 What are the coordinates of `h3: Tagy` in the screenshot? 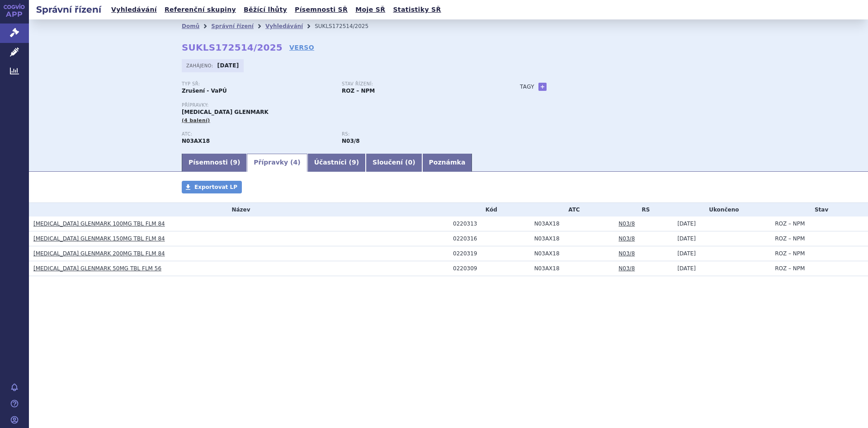 It's located at (527, 87).